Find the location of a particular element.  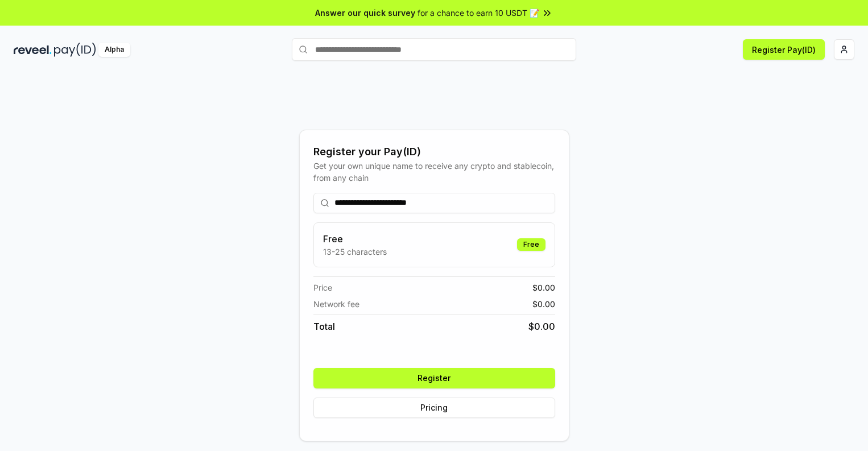

button: Register Pay(ID) is located at coordinates (784, 50).